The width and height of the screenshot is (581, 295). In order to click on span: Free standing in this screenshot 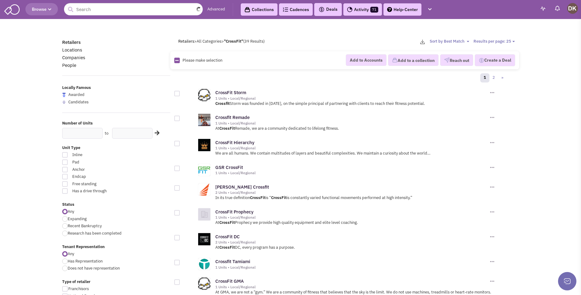, I will do `click(102, 184)`.